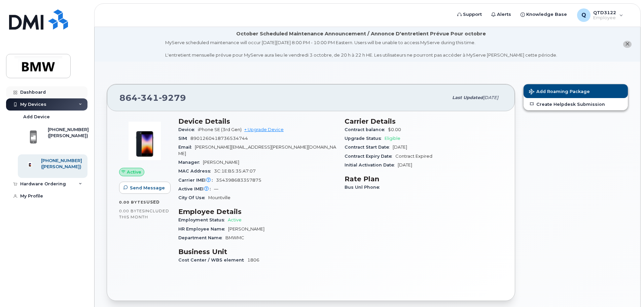 This screenshot has width=644, height=307. What do you see at coordinates (193, 197) in the screenshot?
I see `span: City Of Use` at bounding box center [193, 197].